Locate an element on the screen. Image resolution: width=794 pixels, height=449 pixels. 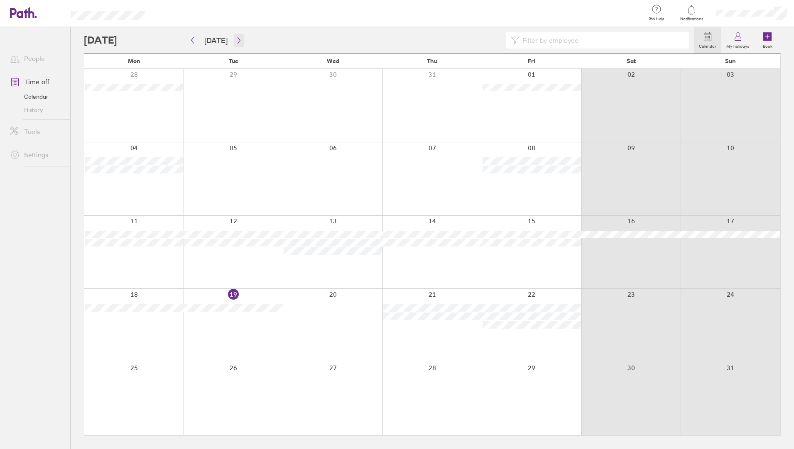
a: People is located at coordinates (37, 59).